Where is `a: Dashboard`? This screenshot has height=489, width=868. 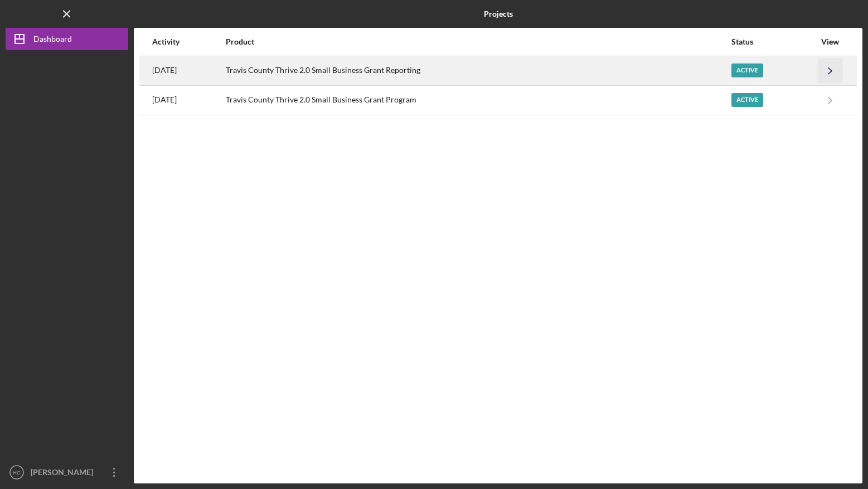 a: Dashboard is located at coordinates (67, 39).